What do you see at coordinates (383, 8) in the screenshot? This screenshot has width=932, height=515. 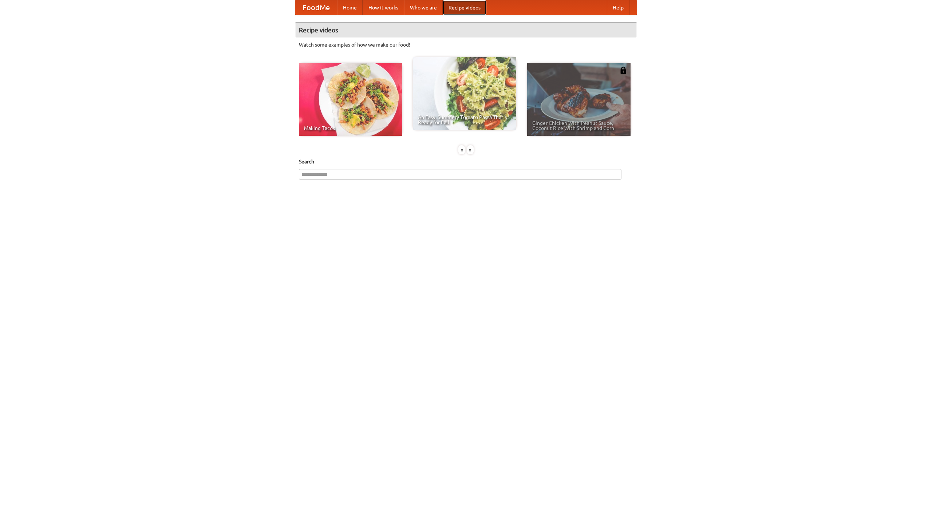 I see `a: How it works` at bounding box center [383, 8].